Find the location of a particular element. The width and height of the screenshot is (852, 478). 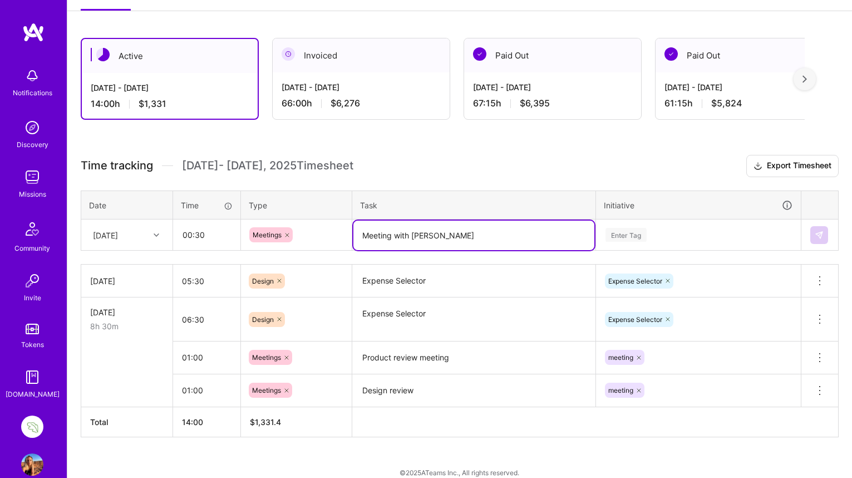

div: Community is located at coordinates (32, 248).